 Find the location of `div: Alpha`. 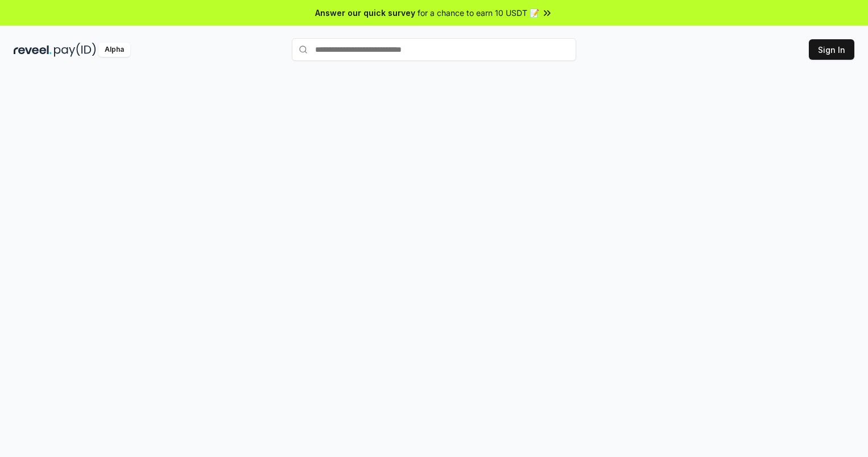

div: Alpha is located at coordinates (114, 49).